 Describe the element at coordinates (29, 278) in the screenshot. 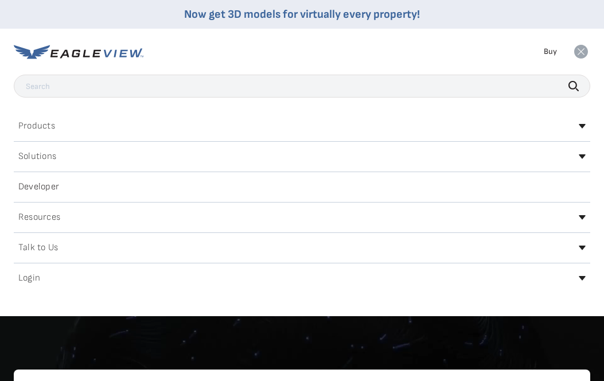

I see `h2: Login` at that location.